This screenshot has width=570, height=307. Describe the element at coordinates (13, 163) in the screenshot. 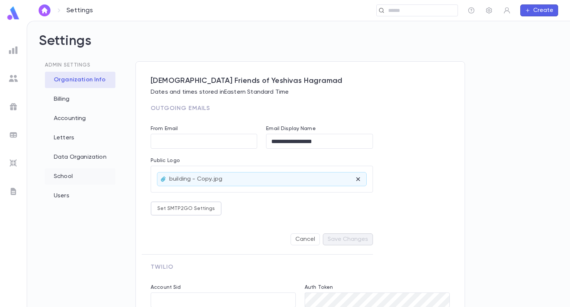

I see `img: imports_grey.530a8a0e642e233f2baf0ef88e8c9fcb.svg` at that location.